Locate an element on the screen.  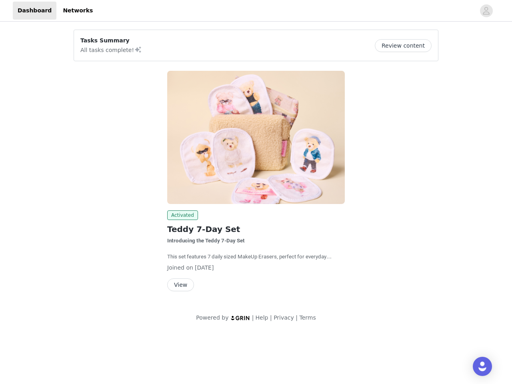
span: Joined on is located at coordinates (180, 268).